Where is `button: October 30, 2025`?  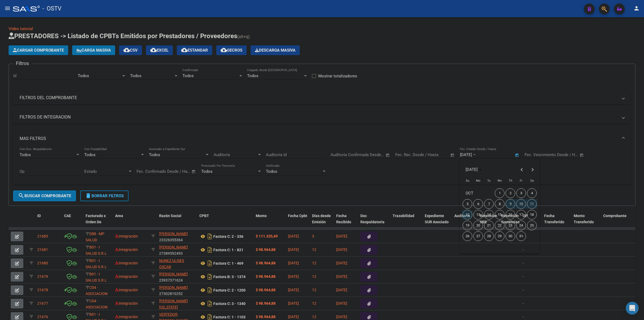 button: October 30, 2025 is located at coordinates (510, 236).